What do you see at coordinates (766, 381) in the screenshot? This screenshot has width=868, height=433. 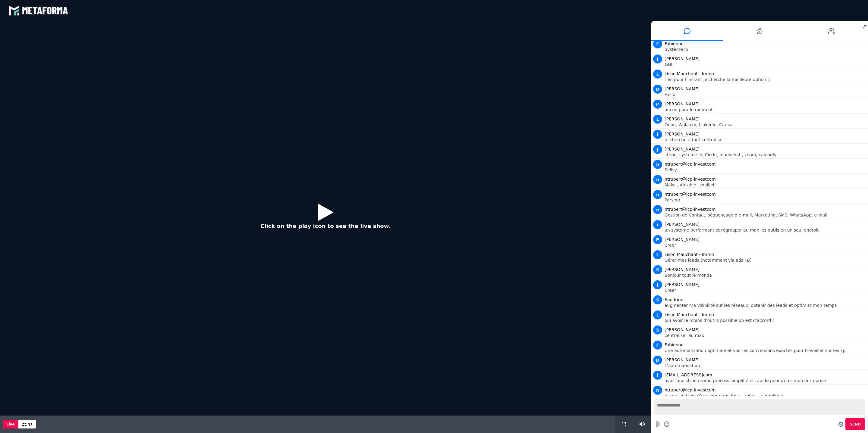 I see `p: avoir une structure/un process simplifié et rapide pour gérer mon entreprise` at bounding box center [766, 381].